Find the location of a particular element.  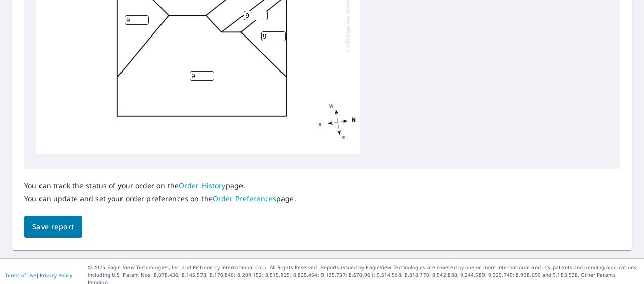

a: Privacy Policy is located at coordinates (56, 275).